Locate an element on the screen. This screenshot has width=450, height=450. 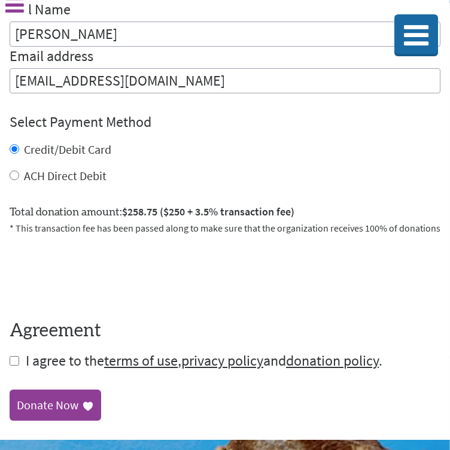
label: Total donation amount: is located at coordinates (152, 212).